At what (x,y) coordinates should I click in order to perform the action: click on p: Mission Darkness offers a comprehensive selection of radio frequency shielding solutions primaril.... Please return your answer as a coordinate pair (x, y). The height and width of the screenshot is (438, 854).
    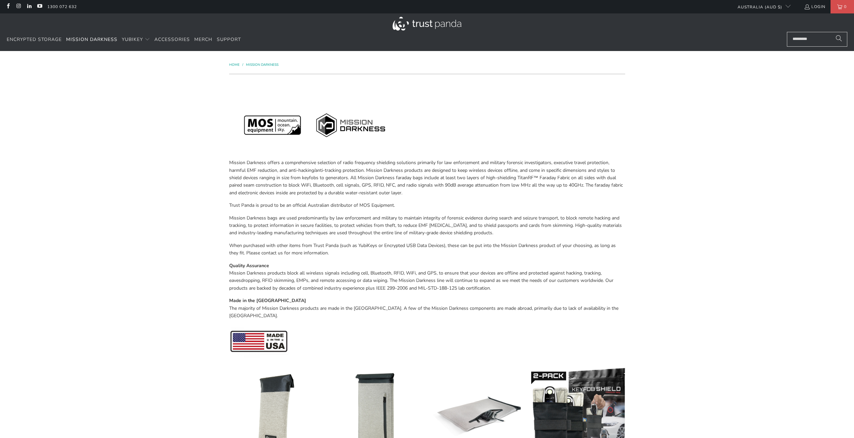
    Looking at the image, I should click on (427, 178).